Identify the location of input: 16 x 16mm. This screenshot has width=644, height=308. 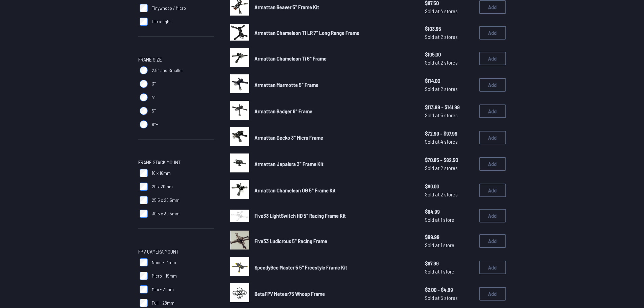
(144, 173).